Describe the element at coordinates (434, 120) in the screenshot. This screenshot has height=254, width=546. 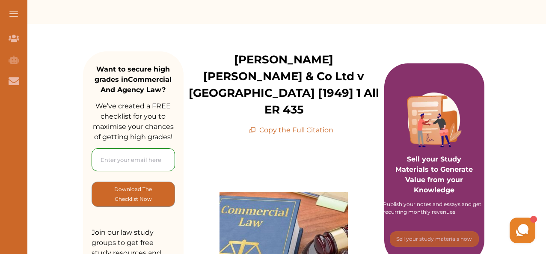
I see `img: Purple card image` at that location.